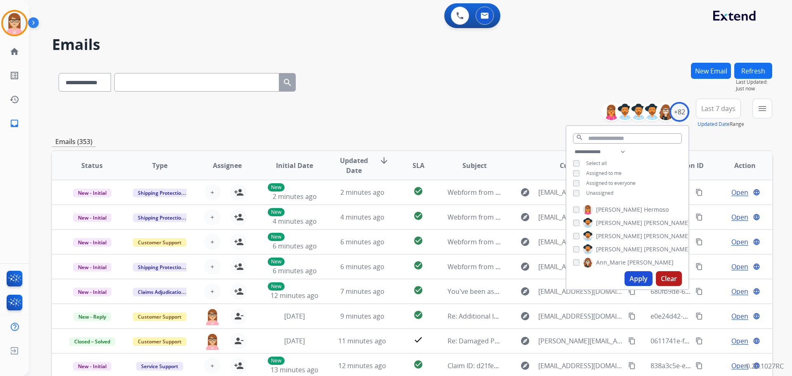 The image size is (792, 376). What do you see at coordinates (92, 165) in the screenshot?
I see `span: Status` at bounding box center [92, 165].